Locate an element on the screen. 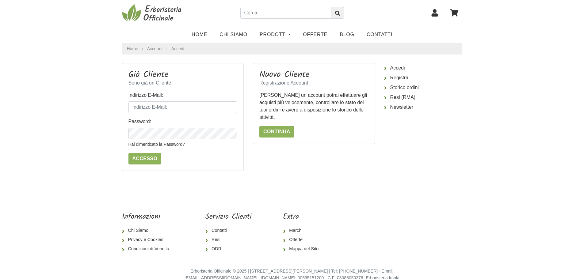 Image resolution: width=584 pixels, height=279 pixels. h5: Extra is located at coordinates (303, 217).